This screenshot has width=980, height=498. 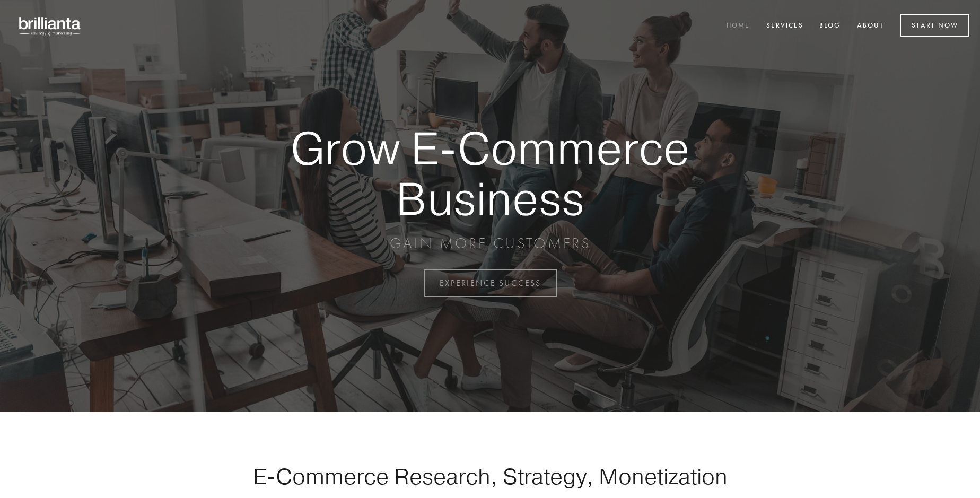 I want to click on a: Blog, so click(x=830, y=26).